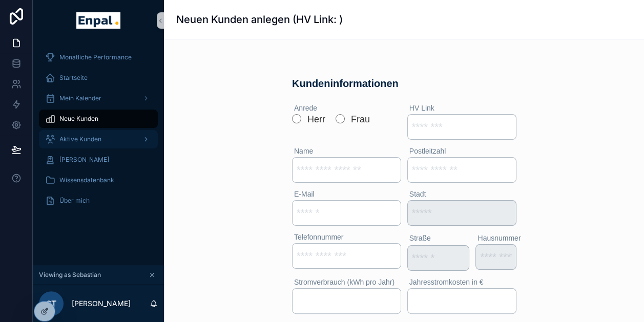 This screenshot has height=322, width=644. Describe the element at coordinates (98, 132) in the screenshot. I see `div: scrollable content` at that location.